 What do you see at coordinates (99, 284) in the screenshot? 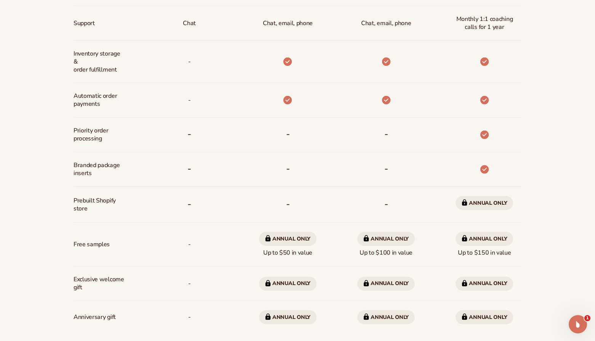
I see `span: Exclusive welcome gift` at bounding box center [99, 284].